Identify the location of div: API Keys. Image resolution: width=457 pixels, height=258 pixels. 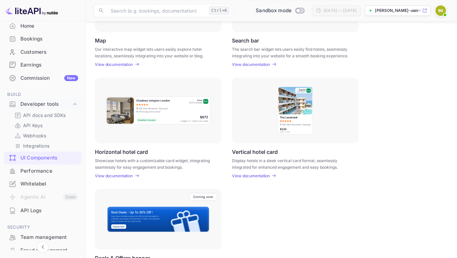
(45, 125).